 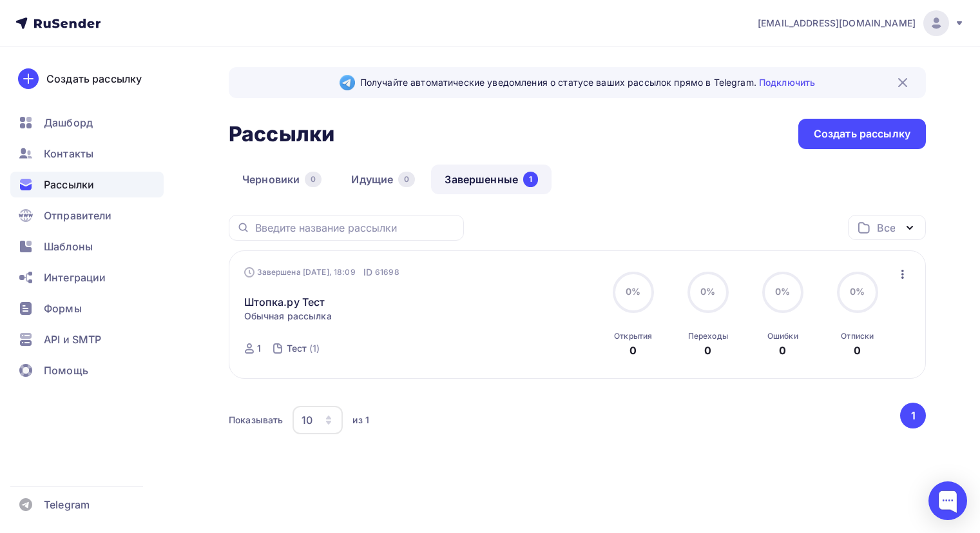 What do you see at coordinates (491, 179) in the screenshot?
I see `a: Завершенные1` at bounding box center [491, 179].